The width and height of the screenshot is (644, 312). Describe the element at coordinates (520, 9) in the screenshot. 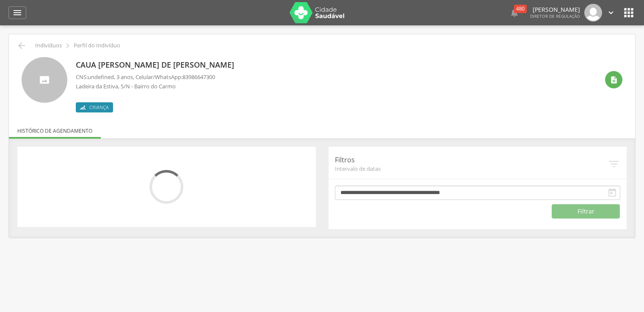

I see `div: 480` at that location.